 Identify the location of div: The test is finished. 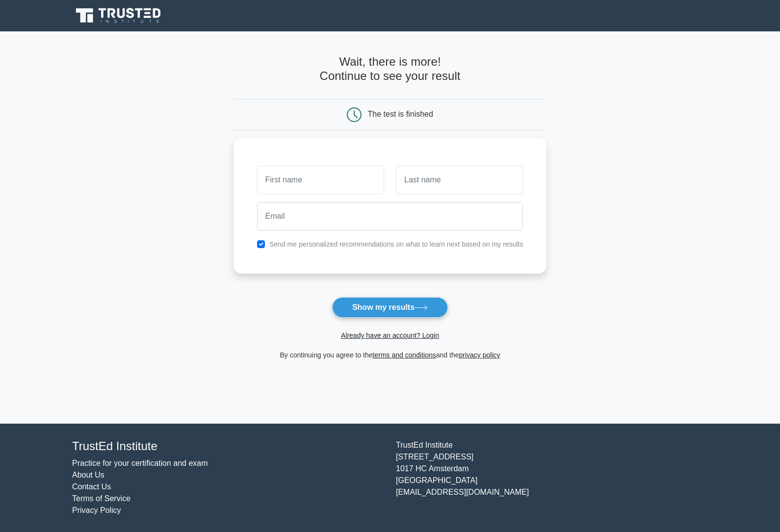
(401, 114).